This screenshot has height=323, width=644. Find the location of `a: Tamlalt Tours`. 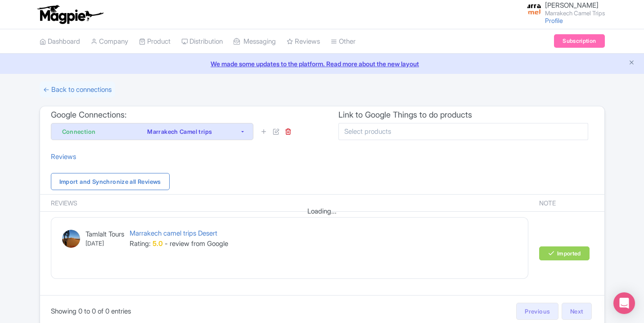

a: Tamlalt Tours is located at coordinates (105, 234).